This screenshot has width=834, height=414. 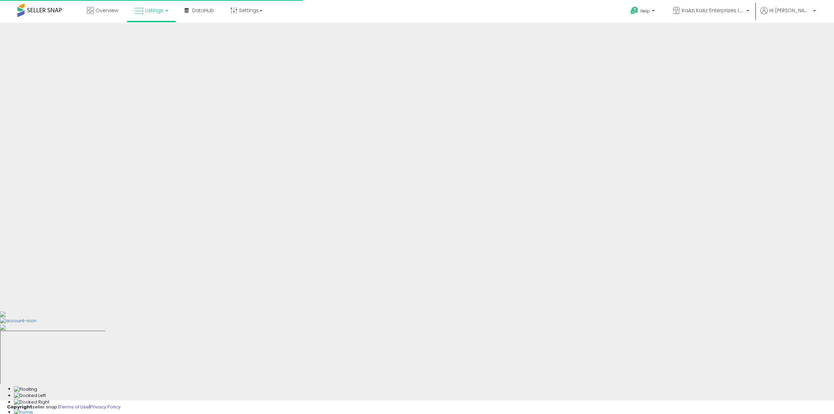 I want to click on img: Docked Right, so click(x=32, y=402).